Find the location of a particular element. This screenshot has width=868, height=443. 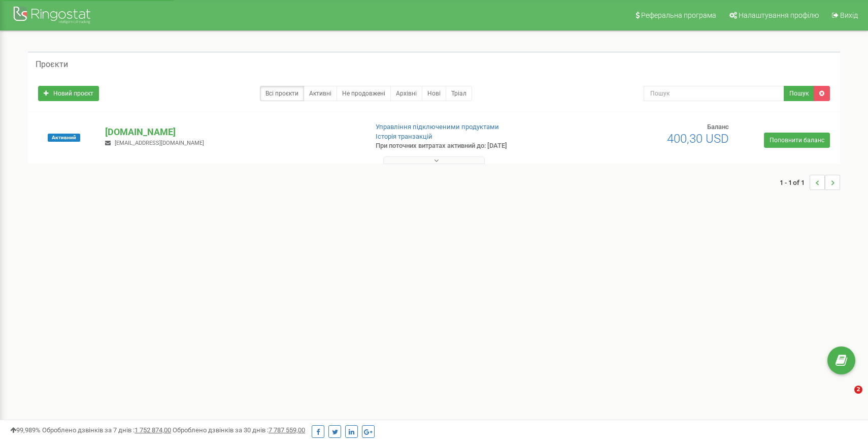

h5: Проєкти is located at coordinates (52, 65).